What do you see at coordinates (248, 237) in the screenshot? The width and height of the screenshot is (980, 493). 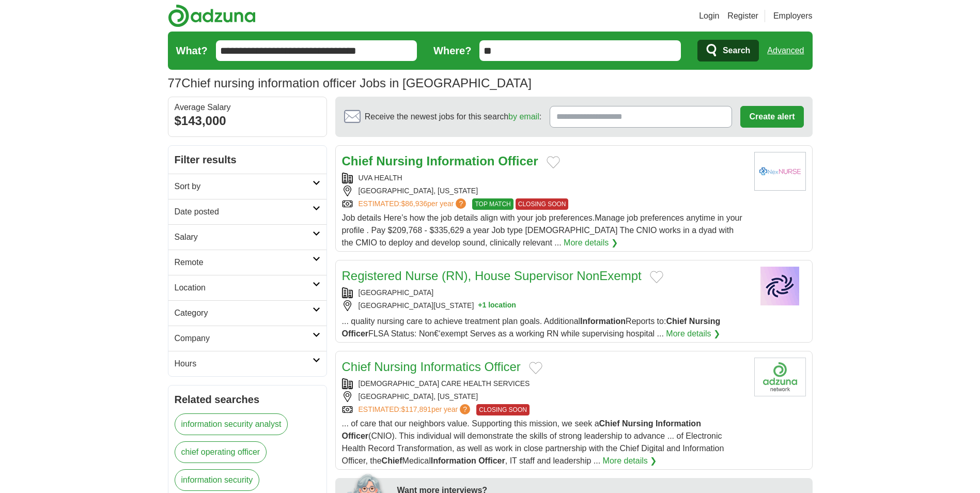 I see `a: Salary` at bounding box center [248, 237].